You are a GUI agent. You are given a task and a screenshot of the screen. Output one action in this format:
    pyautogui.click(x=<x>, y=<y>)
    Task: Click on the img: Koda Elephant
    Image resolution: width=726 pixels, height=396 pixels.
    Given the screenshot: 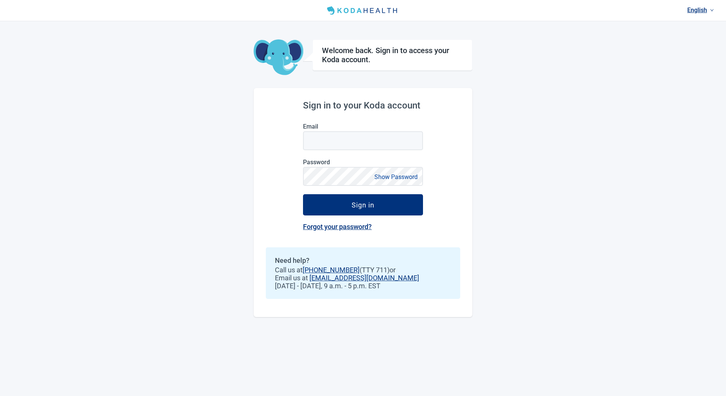 What is the action you would take?
    pyautogui.click(x=278, y=58)
    